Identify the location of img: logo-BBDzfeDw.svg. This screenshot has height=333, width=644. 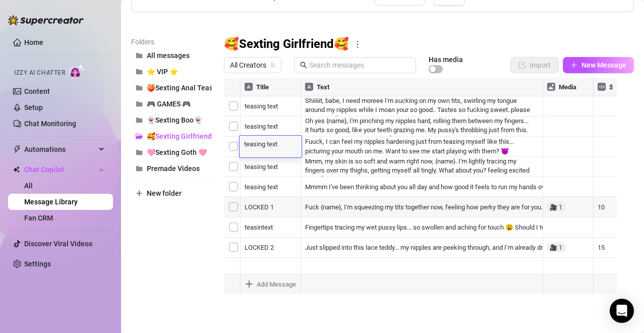
(46, 20).